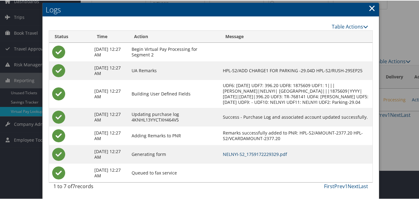 This screenshot has height=199, width=419. Describe the element at coordinates (174, 36) in the screenshot. I see `th: Action: activate to sort column ascending` at that location.